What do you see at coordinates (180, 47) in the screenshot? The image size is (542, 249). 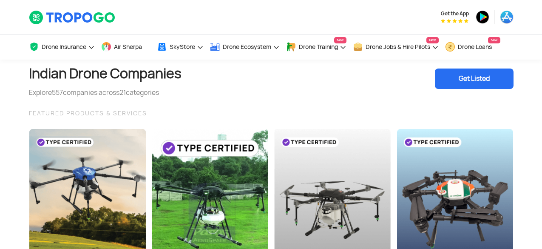 I see `a: SkyStore` at bounding box center [180, 47].